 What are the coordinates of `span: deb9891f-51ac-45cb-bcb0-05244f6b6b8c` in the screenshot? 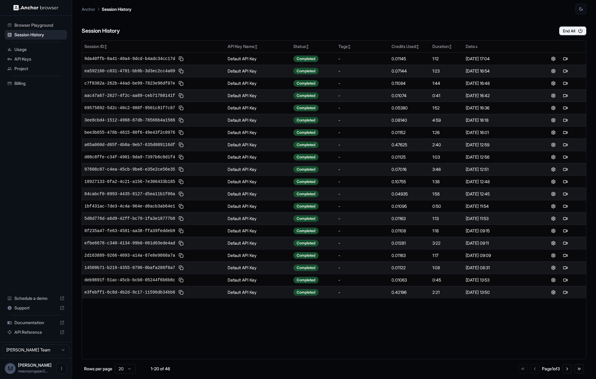 It's located at (130, 280).